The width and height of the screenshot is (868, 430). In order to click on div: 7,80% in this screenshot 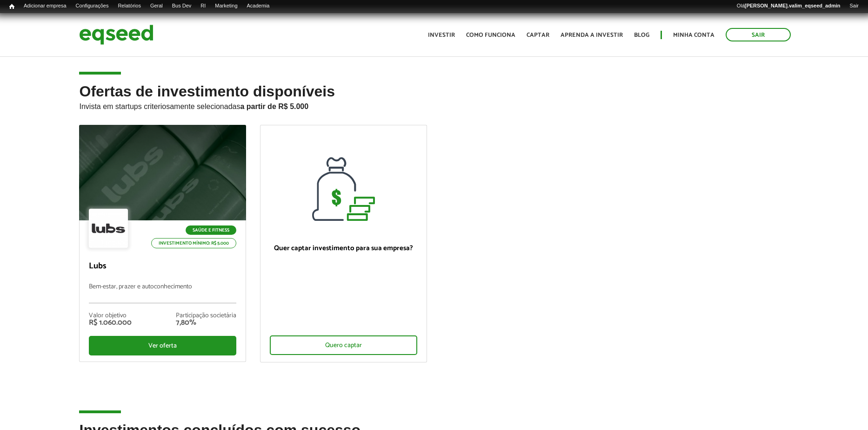, I will do `click(206, 323)`.